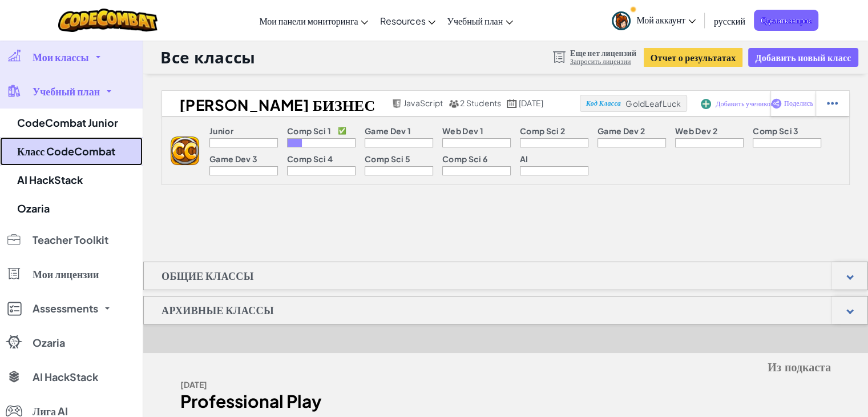 This screenshot has width=868, height=417. What do you see at coordinates (233, 159) in the screenshot?
I see `p: Game Dev 3` at bounding box center [233, 159].